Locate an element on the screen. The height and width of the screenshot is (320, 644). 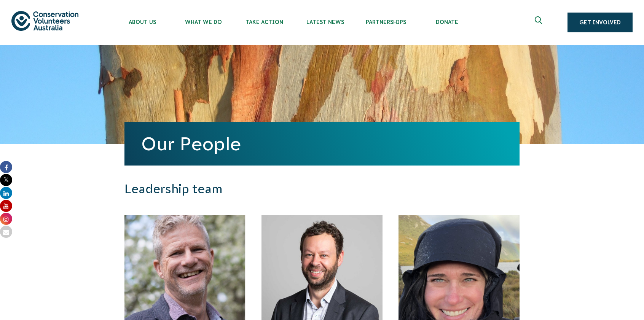
h3: Leadership team is located at coordinates (270, 189).